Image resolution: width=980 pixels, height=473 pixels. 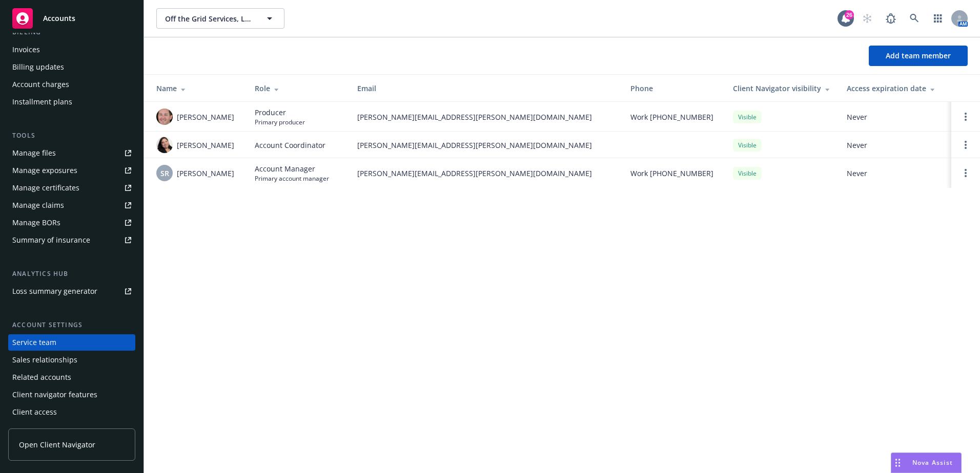 What do you see at coordinates (198, 88) in the screenshot?
I see `div: Name` at bounding box center [198, 88].